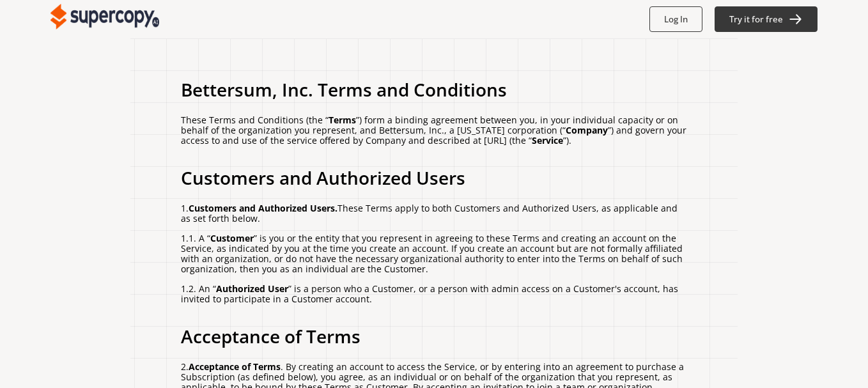  Describe the element at coordinates (434, 130) in the screenshot. I see `p: These Terms and Conditions (the “ ”) form a binding agreement between you, in your individual cap...` at that location.